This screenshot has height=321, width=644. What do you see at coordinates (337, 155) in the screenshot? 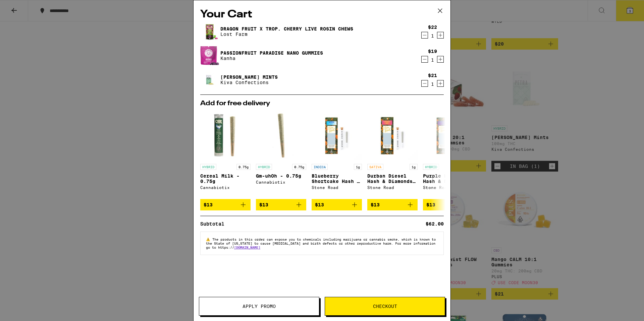
I see `a: Open page for Blueberry Shortcake Hash & Diamond Infused - 1g from Stone Road` at bounding box center [337, 155].